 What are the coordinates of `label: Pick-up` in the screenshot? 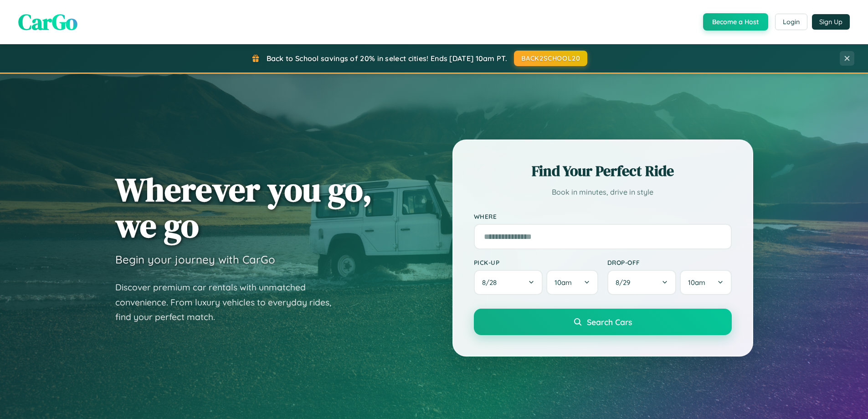 It's located at (536, 262).